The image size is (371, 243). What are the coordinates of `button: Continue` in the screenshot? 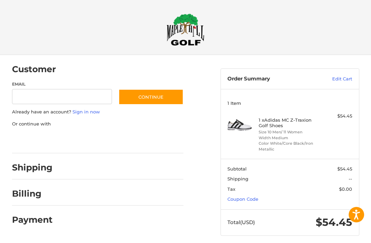 It's located at (151, 97).